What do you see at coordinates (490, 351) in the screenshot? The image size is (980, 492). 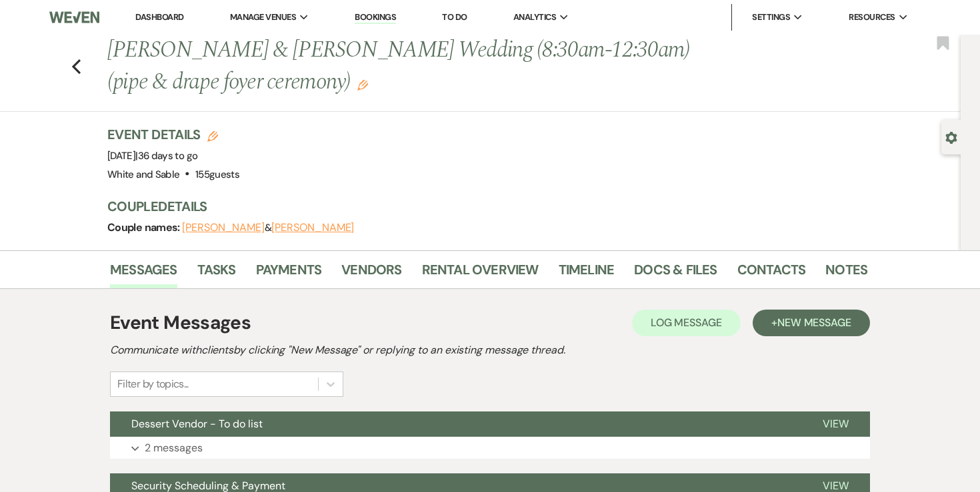 I see `h2: Communicate with clients by clicking "New Message" or replying to an existing message thread.` at bounding box center [490, 351].